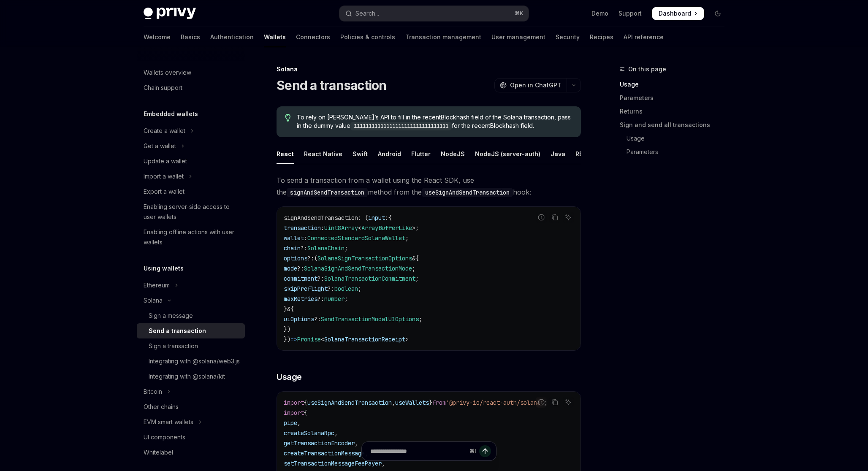 This screenshot has width=868, height=471. What do you see at coordinates (191, 286) in the screenshot?
I see `button: Toggle Ethereum section` at bounding box center [191, 286].